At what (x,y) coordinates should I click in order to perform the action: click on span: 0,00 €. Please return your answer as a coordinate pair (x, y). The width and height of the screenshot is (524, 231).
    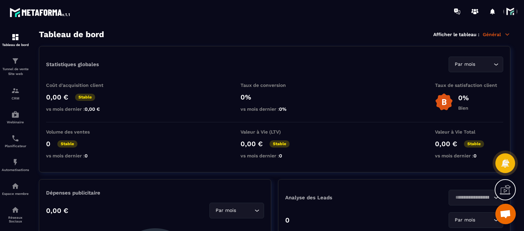
    Looking at the image, I should click on (92, 109).